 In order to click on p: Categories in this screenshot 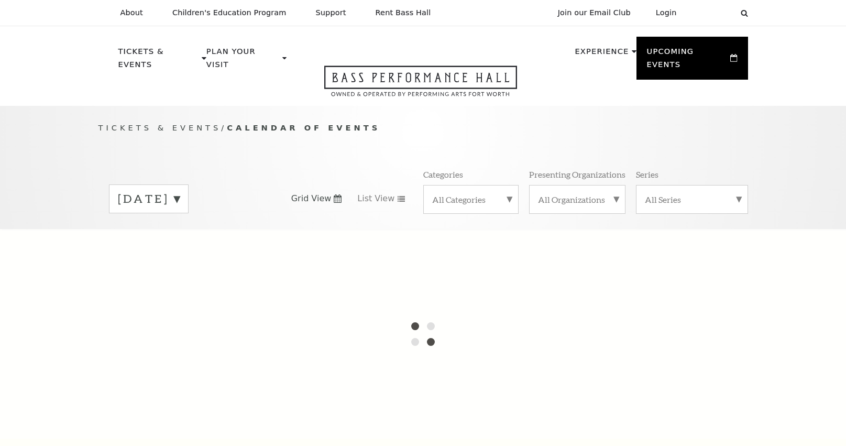, I will do `click(443, 174)`.